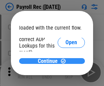 The width and height of the screenshot is (104, 86). What do you see at coordinates (71, 43) in the screenshot?
I see `span: Open` at bounding box center [71, 43].